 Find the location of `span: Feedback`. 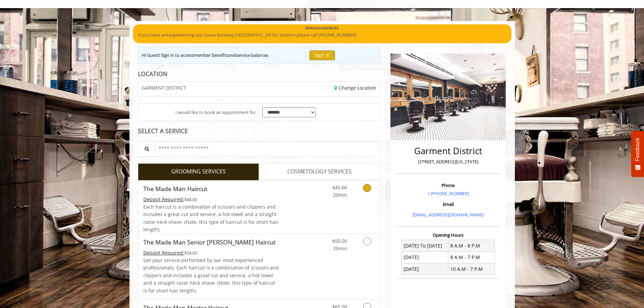

span: Feedback is located at coordinates (637, 149).